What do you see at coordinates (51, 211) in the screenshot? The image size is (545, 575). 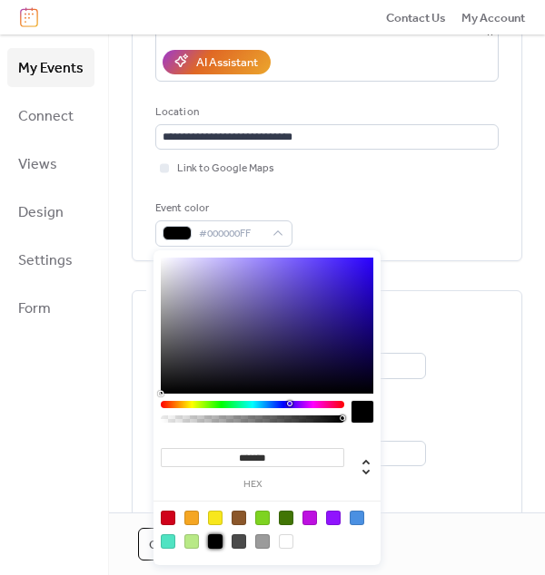 I see `a: Design` at bounding box center [51, 211].